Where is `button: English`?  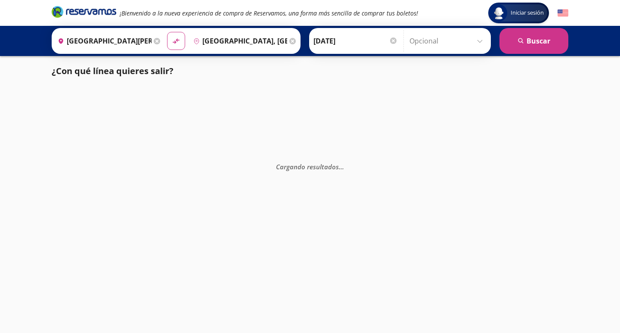 button: English is located at coordinates (563, 13).